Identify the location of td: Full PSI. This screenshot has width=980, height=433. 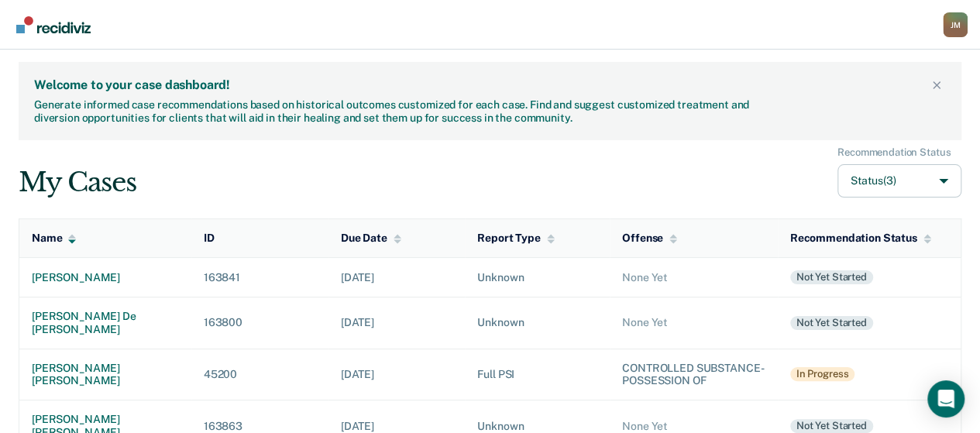
(536, 374).